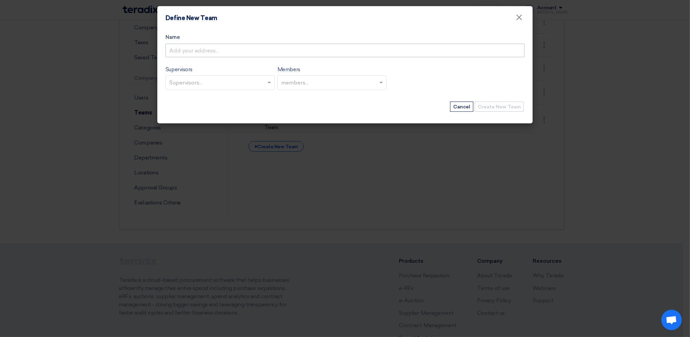 This screenshot has width=690, height=337. Describe the element at coordinates (191, 18) in the screenshot. I see `h4: Define New Team` at that location.